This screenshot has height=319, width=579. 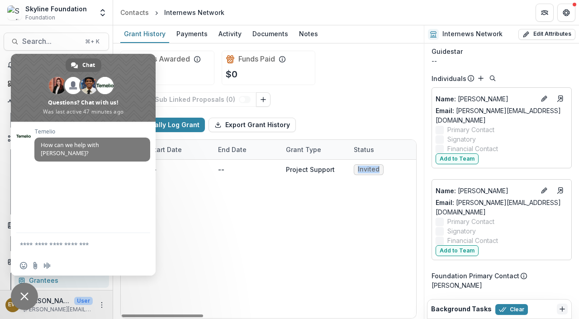 What do you see at coordinates (62, 297) in the screenshot?
I see `a: Communications` at bounding box center [62, 297].